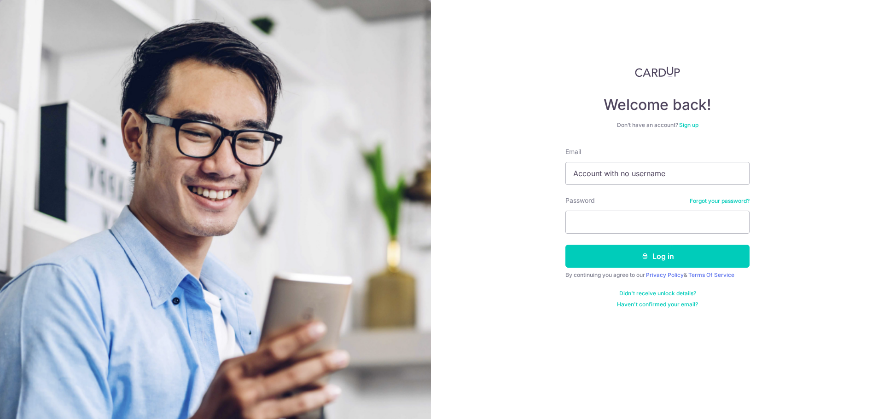 This screenshot has height=419, width=884. I want to click on label: Password, so click(580, 201).